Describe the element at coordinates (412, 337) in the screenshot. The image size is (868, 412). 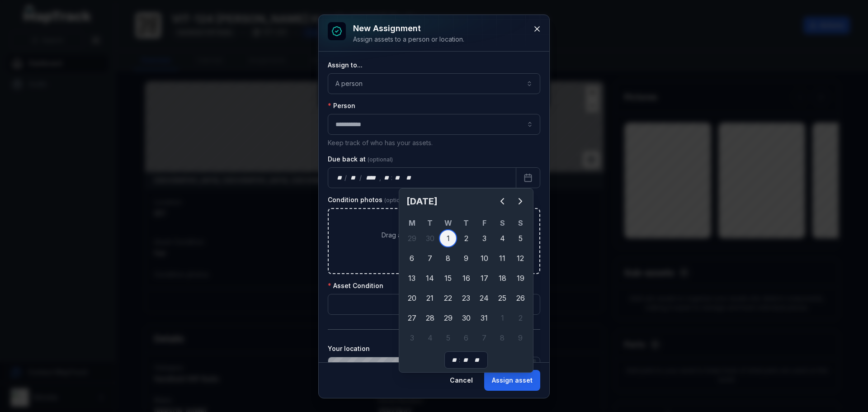
I see `div: Monday 3 November 2025` at that location.